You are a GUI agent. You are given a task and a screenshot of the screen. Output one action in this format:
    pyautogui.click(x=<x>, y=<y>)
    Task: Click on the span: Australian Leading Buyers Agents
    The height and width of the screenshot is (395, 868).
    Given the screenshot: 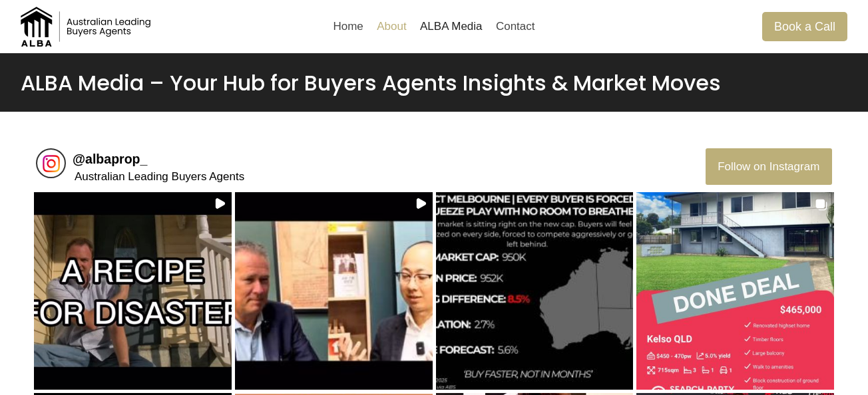 What is the action you would take?
    pyautogui.click(x=159, y=176)
    